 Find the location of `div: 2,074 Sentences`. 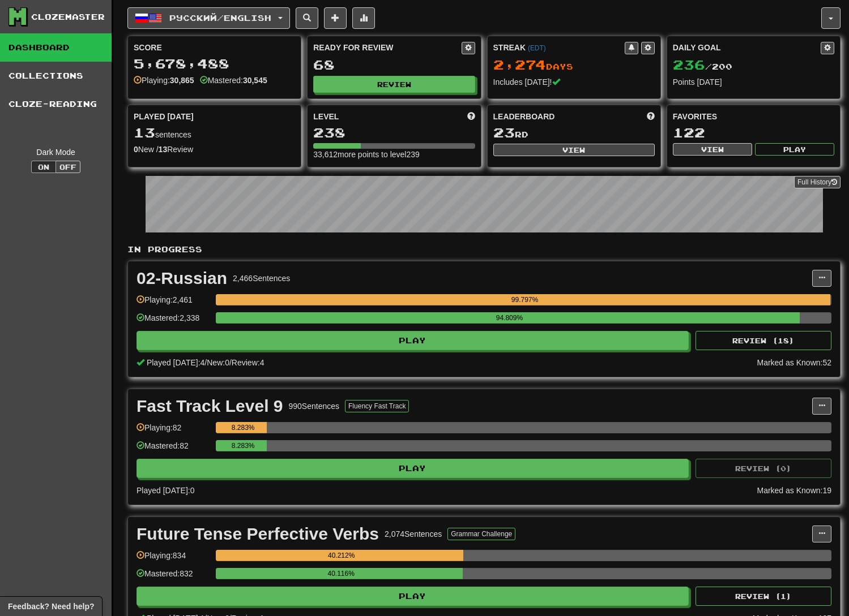

div: 2,074 Sentences is located at coordinates (413, 534).